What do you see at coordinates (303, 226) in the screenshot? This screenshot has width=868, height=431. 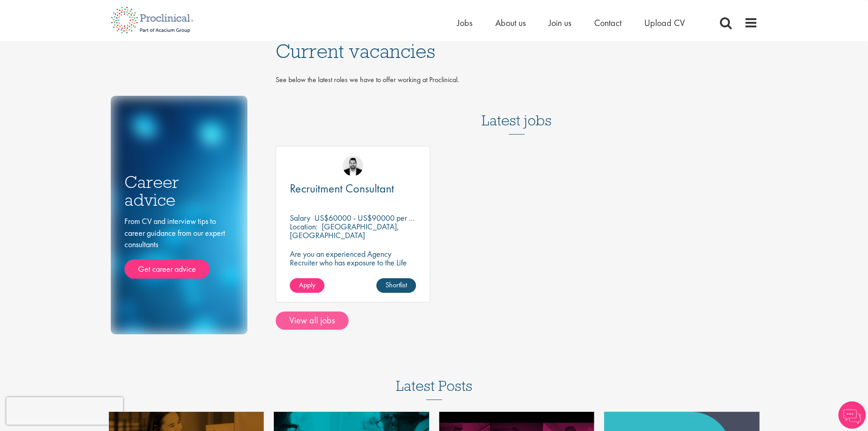 I see `span: Location:` at bounding box center [303, 226].